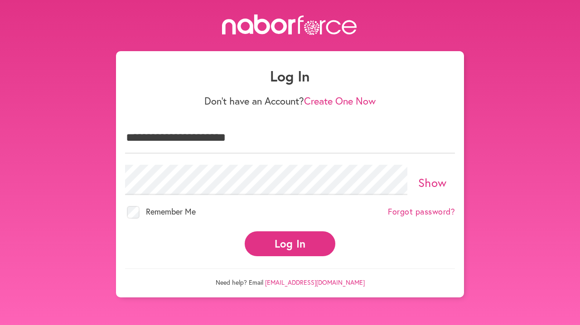 Image resolution: width=580 pixels, height=325 pixels. Describe the element at coordinates (290, 101) in the screenshot. I see `p: Don't have an Account?` at that location.